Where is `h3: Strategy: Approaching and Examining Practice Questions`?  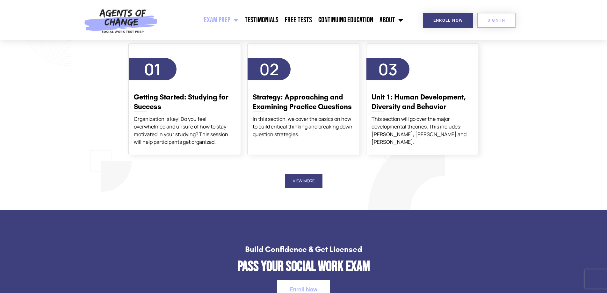 h3: Strategy: Approaching and Examining Practice Questions is located at coordinates (304, 102).